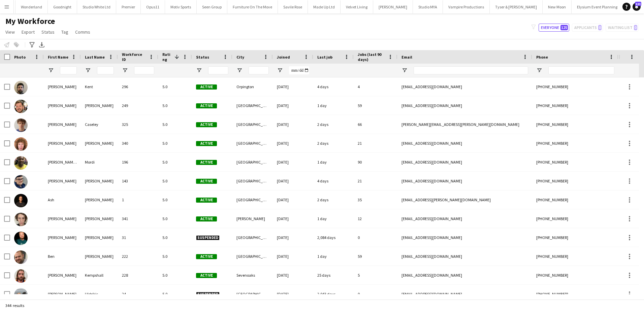 This screenshot has height=311, width=644. What do you see at coordinates (138, 219) in the screenshot?
I see `div: 341` at bounding box center [138, 219].